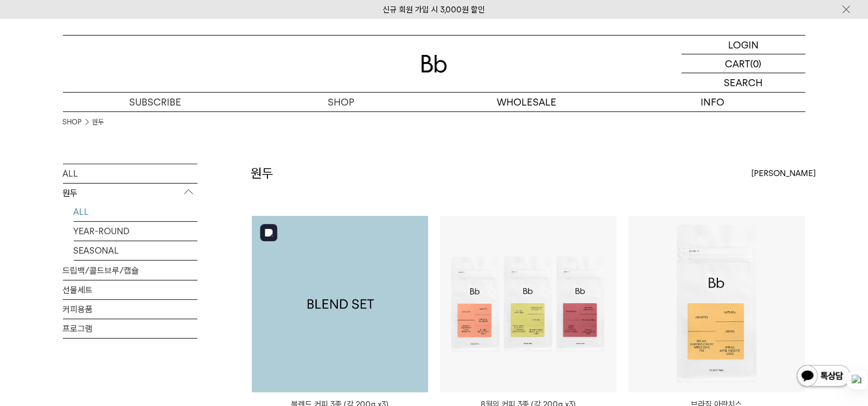 The image size is (868, 406). Describe the element at coordinates (135, 251) in the screenshot. I see `a: SEASONAL` at that location.